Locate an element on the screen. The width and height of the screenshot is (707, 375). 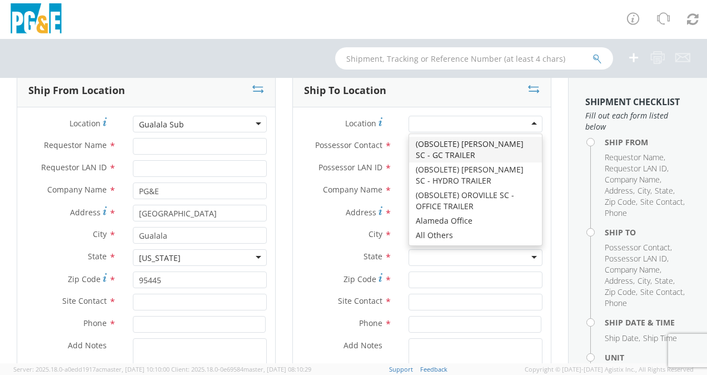
h4: Unit is located at coordinates (648, 357).